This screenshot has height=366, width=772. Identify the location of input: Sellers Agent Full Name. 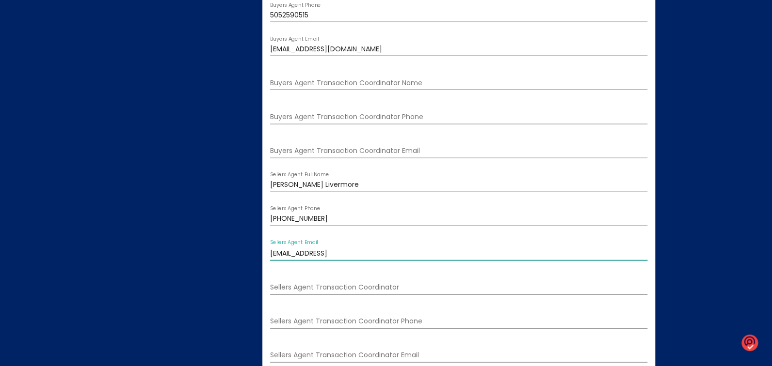
(459, 185).